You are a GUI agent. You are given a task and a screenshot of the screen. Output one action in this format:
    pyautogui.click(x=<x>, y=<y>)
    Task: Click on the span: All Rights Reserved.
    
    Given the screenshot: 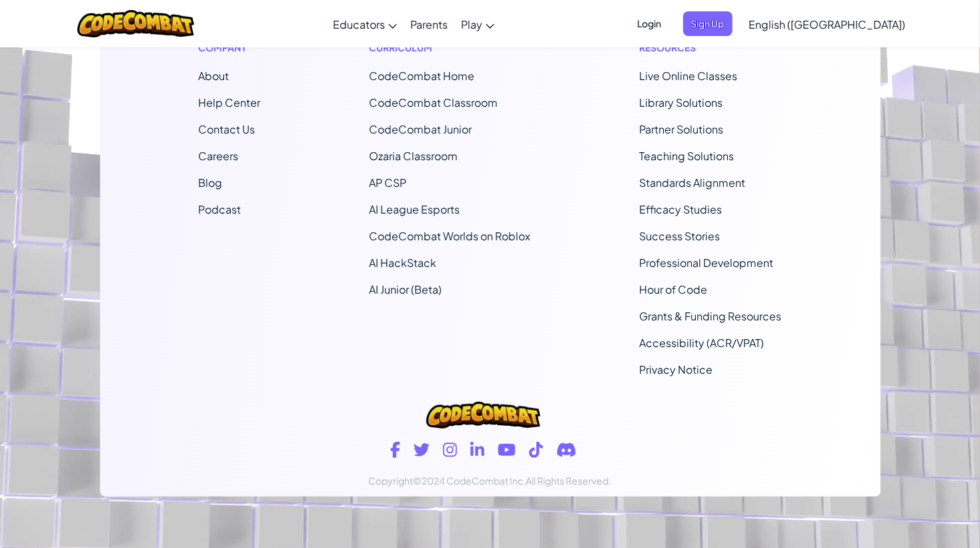 What is the action you would take?
    pyautogui.click(x=569, y=481)
    